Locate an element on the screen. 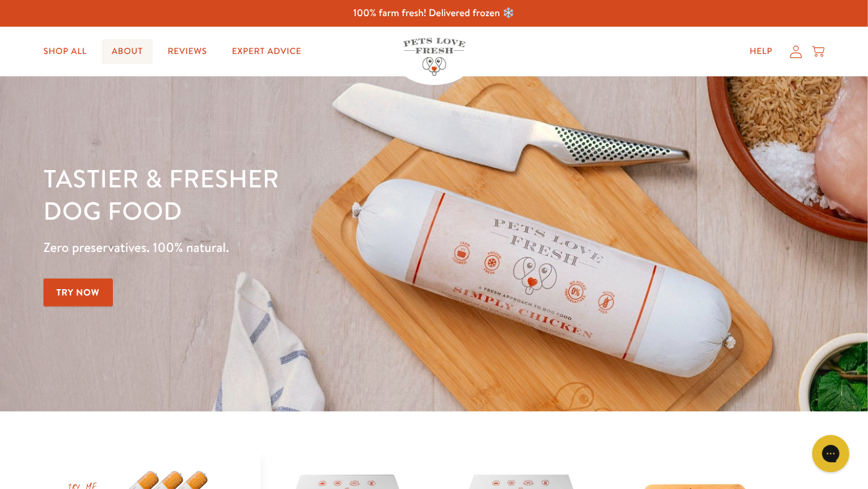  a: About is located at coordinates (127, 52).